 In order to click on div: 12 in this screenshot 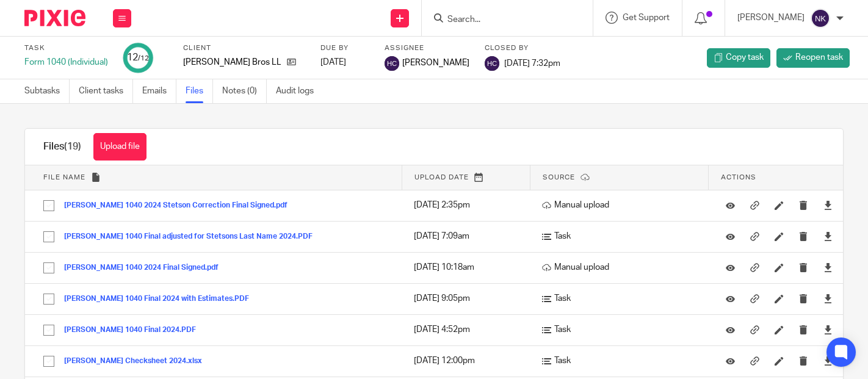, I will do `click(138, 57)`.